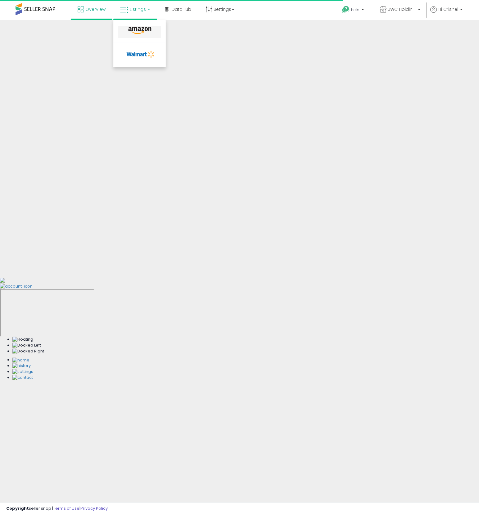 The width and height of the screenshot is (479, 515). What do you see at coordinates (447, 13) in the screenshot?
I see `a: Hi Crisnel` at bounding box center [447, 13].